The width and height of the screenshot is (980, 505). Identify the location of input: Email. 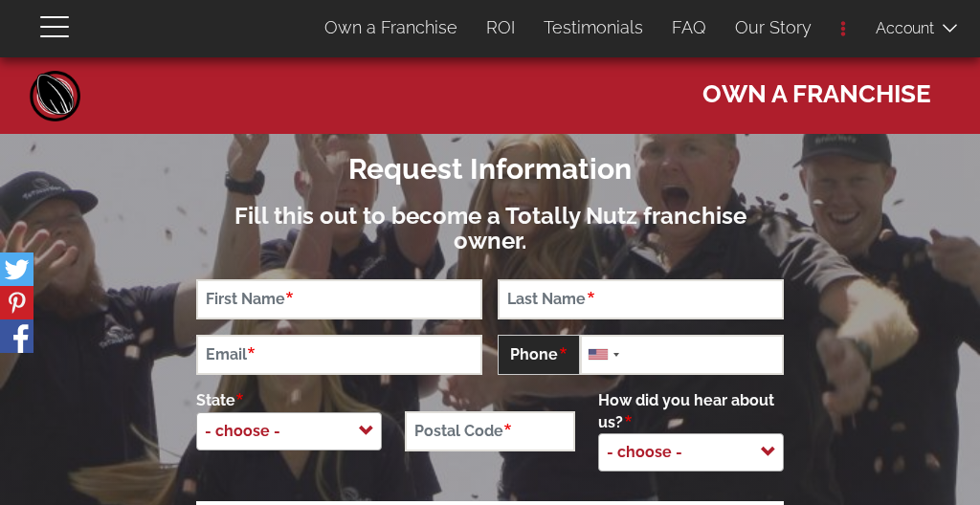
(338, 355).